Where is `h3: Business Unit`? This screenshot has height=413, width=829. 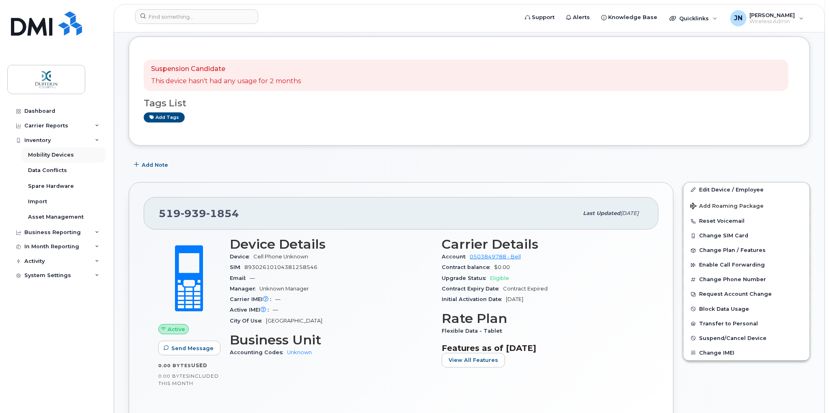
h3: Business Unit is located at coordinates (331, 340).